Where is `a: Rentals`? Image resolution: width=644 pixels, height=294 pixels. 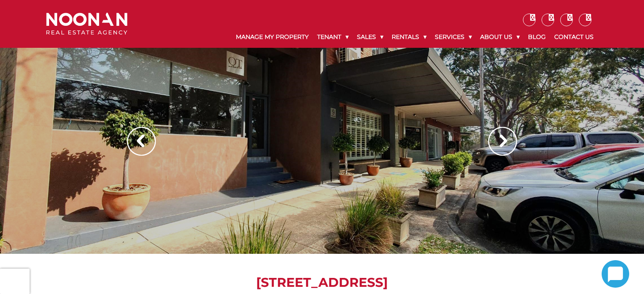
a: Rentals is located at coordinates (409, 37).